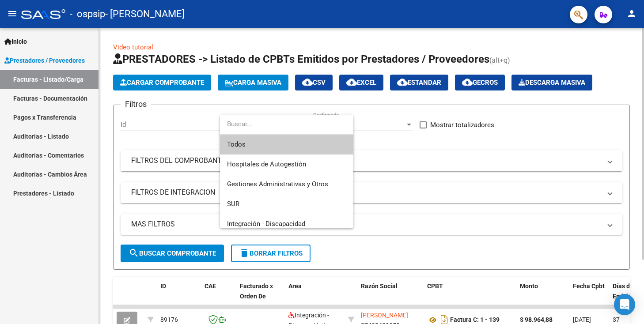 The width and height of the screenshot is (644, 324). What do you see at coordinates (287, 144) in the screenshot?
I see `span: Todos` at bounding box center [287, 144].